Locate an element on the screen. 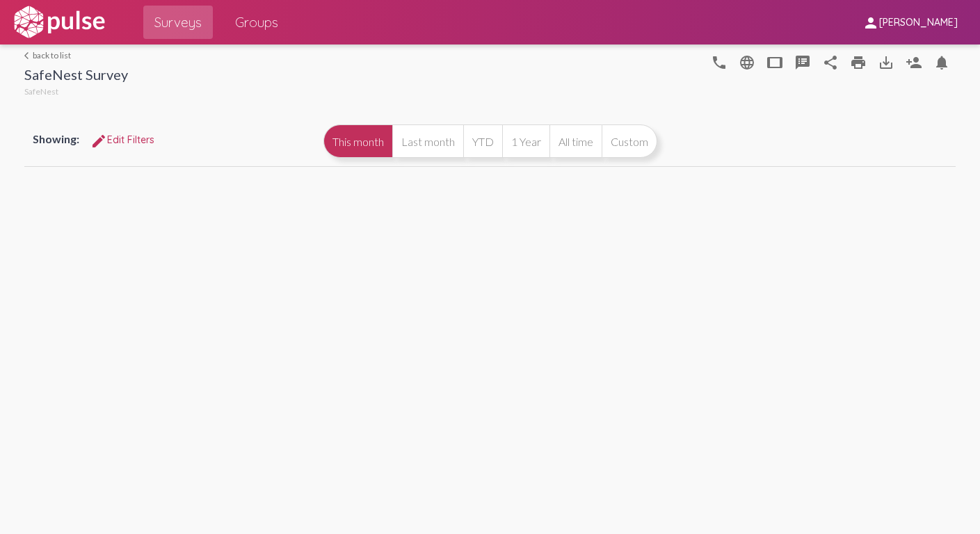  img: white-logo.svg is located at coordinates (59, 22).